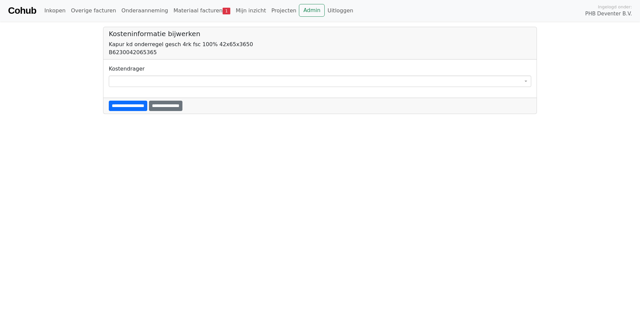  Describe the element at coordinates (145, 11) in the screenshot. I see `a: Onderaanneming` at that location.